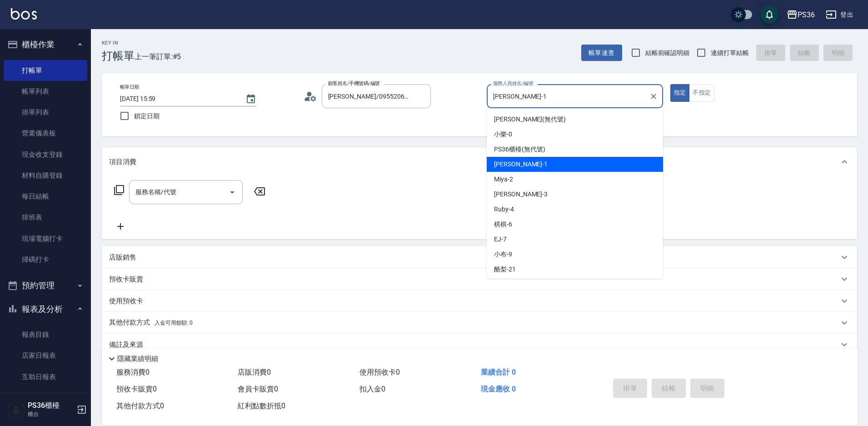 Image resolution: width=868 pixels, height=426 pixels. What do you see at coordinates (498, 389) in the screenshot?
I see `span: 現金應收 0` at bounding box center [498, 389].